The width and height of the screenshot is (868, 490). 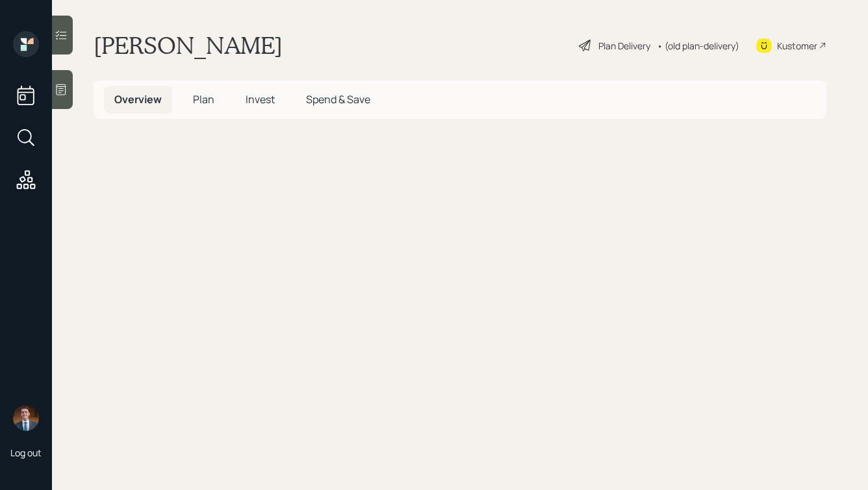 What do you see at coordinates (203, 100) in the screenshot?
I see `span: Plan` at bounding box center [203, 100].